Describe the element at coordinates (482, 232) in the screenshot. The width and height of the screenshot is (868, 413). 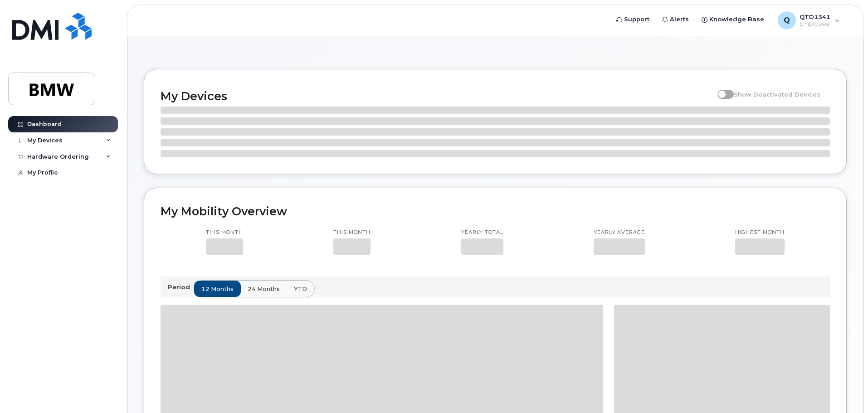
I see `p: Yearly total` at that location.